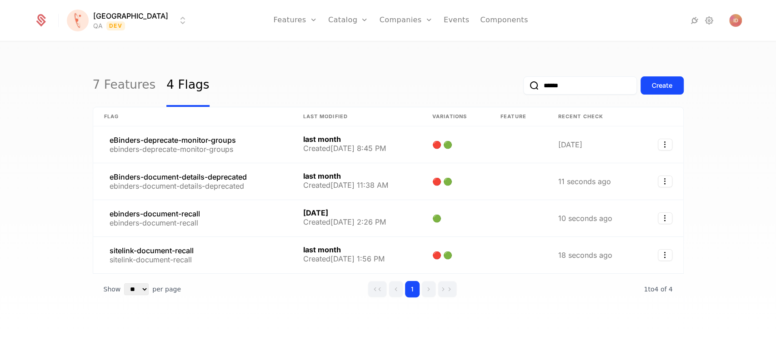 The width and height of the screenshot is (776, 351). What do you see at coordinates (736, 20) in the screenshot?
I see `img: Igor Dević` at bounding box center [736, 20].